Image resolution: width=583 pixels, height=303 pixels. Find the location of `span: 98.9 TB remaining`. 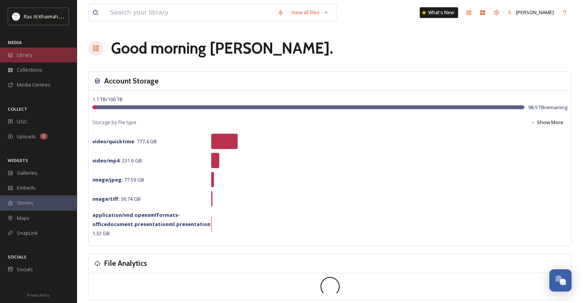

span: 98.9 TB remaining is located at coordinates (548, 107).